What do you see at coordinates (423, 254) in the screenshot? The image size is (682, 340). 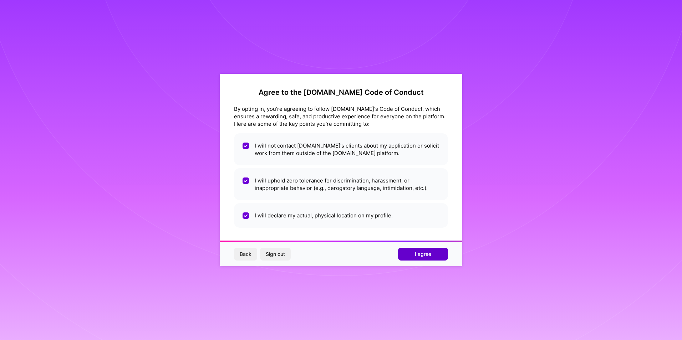 I see `span: I agree` at bounding box center [423, 254].